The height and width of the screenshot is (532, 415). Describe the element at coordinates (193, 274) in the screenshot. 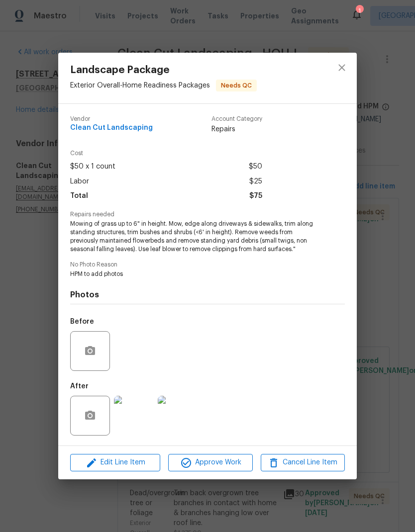

I see `span: HPM to add photos` at that location.